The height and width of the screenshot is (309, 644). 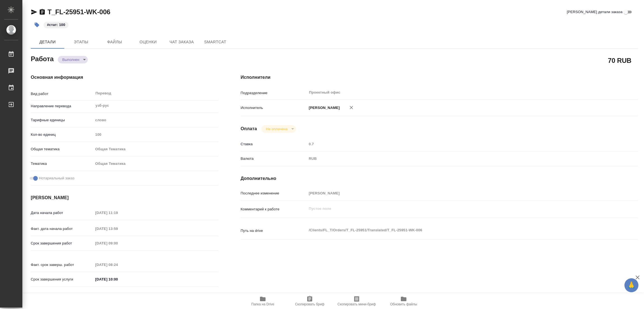 I want to click on span: Этапы, so click(x=81, y=42).